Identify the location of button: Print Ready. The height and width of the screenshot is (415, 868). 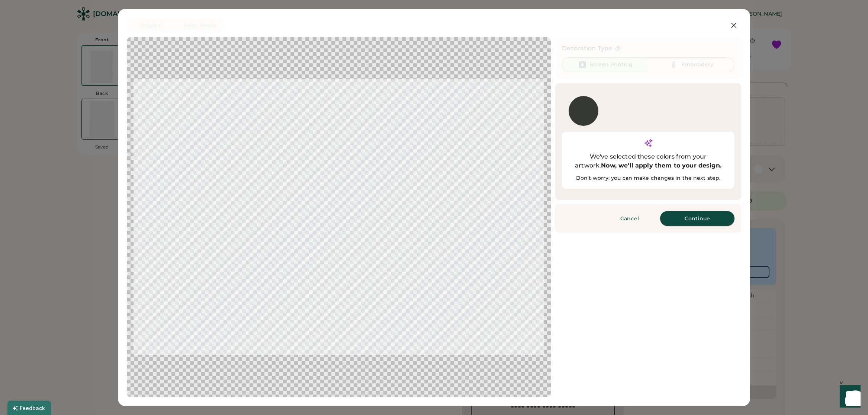
(200, 26).